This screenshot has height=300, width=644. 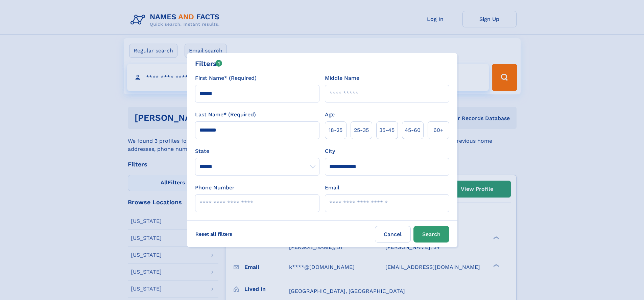 What do you see at coordinates (257, 151) in the screenshot?
I see `label: State` at bounding box center [257, 151].